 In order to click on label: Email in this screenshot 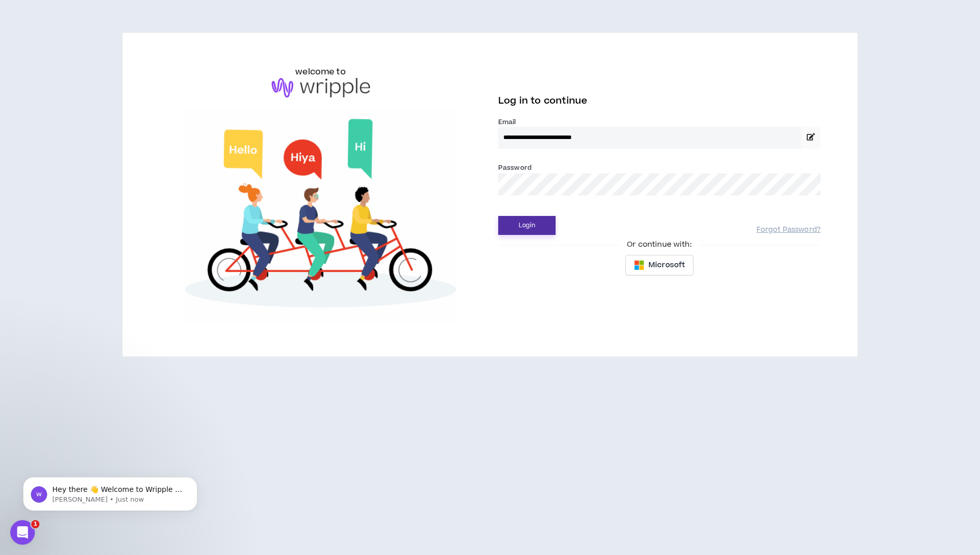, I will do `click(659, 122)`.